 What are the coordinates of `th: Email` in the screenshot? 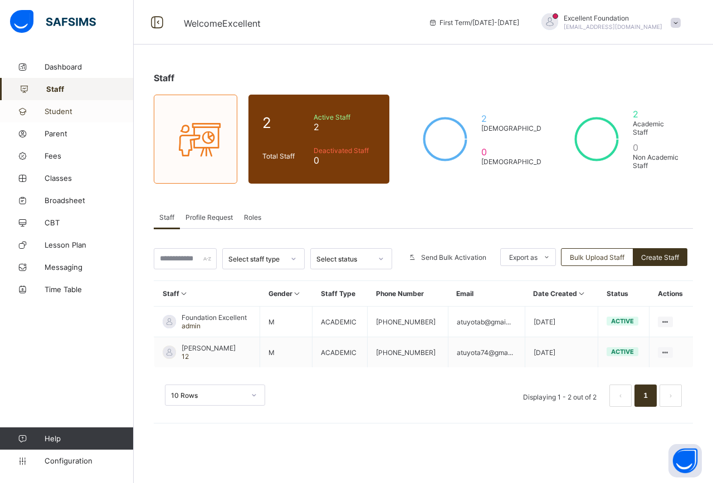 It's located at (486, 294).